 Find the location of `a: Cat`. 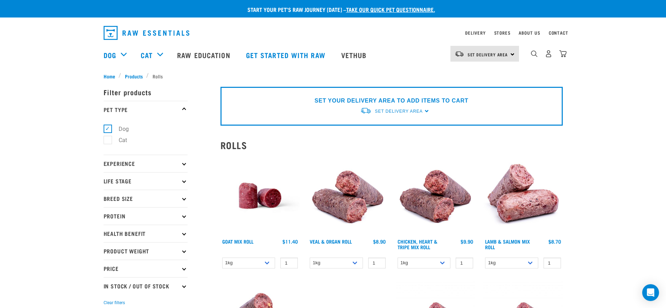

a: Cat is located at coordinates (147, 55).